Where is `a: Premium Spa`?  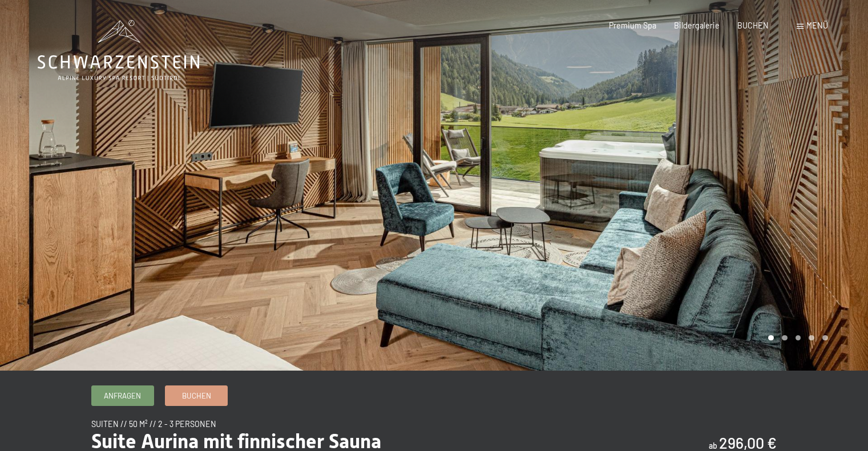 a: Premium Spa is located at coordinates (632, 25).